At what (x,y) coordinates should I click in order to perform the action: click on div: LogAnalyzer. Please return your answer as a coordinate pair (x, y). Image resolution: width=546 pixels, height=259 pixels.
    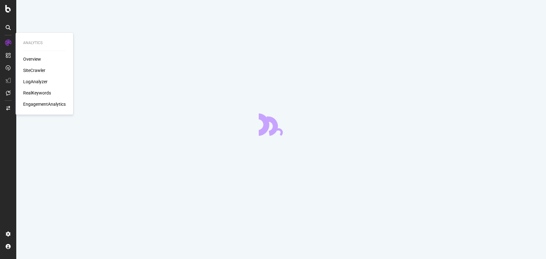
    Looking at the image, I should click on (35, 82).